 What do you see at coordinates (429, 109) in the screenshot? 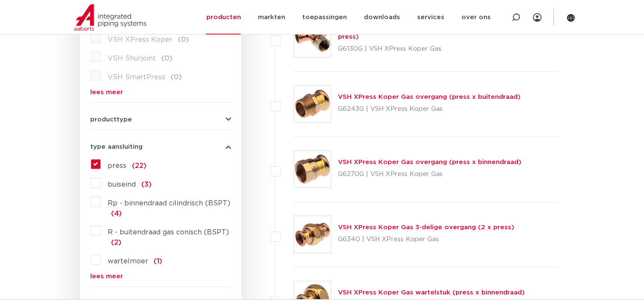
I see `p: G6243G | VSH XPress Koper Gas` at bounding box center [429, 109].